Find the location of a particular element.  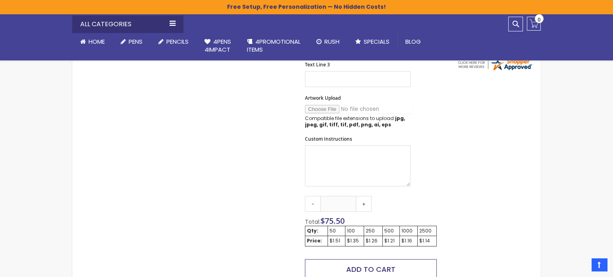

div: 250 is located at coordinates (373, 231).